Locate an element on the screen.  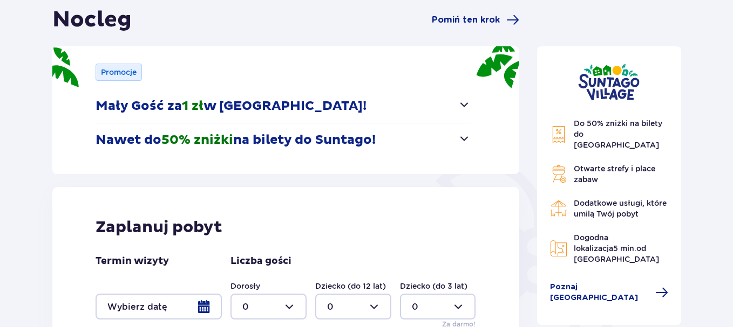
p: Promocje is located at coordinates (119, 72).